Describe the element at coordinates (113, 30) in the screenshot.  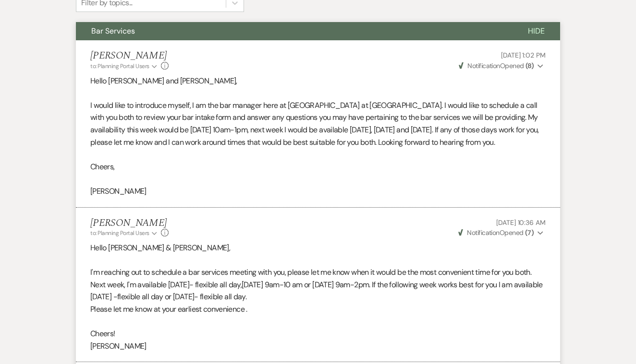
I see `span: Bar Services` at that location.